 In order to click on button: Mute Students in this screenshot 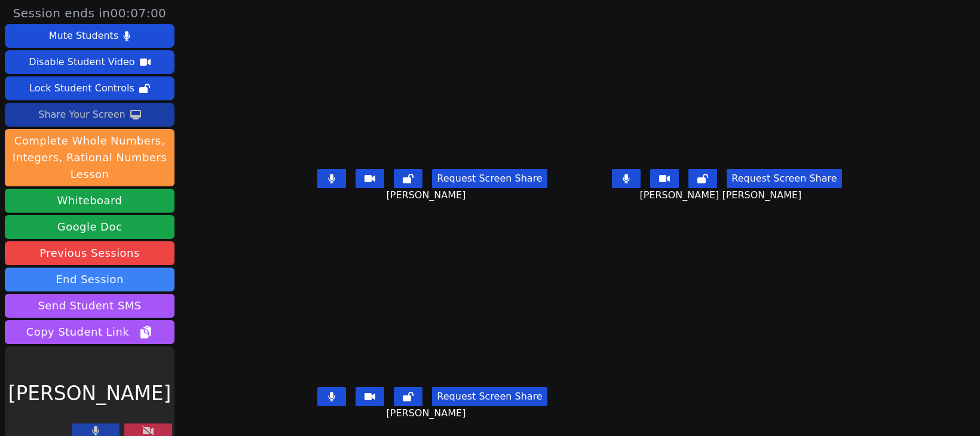, I will do `click(90, 36)`.